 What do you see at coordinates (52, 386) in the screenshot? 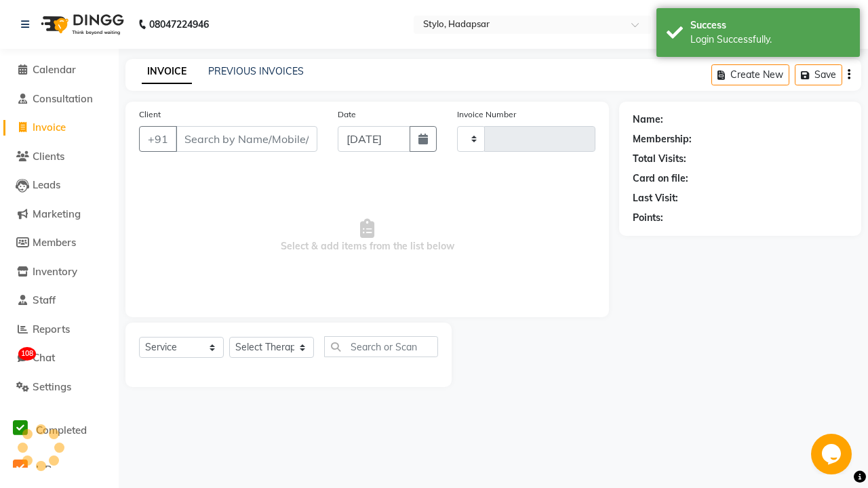
I see `span: Settings` at bounding box center [52, 386].